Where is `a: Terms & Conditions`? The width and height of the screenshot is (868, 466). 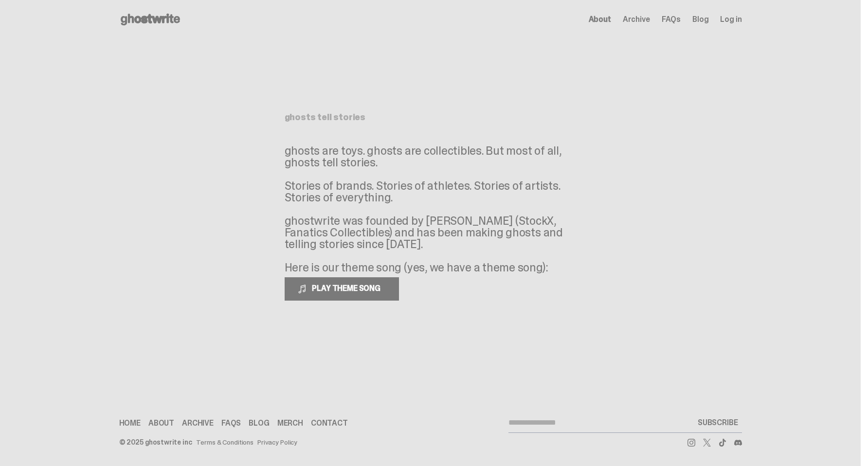 a: Terms & Conditions is located at coordinates (225, 442).